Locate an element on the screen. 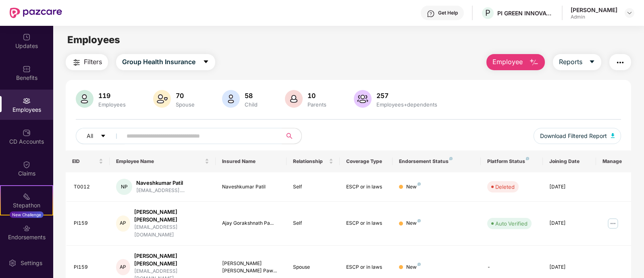  th: Relationship is located at coordinates (313, 161).